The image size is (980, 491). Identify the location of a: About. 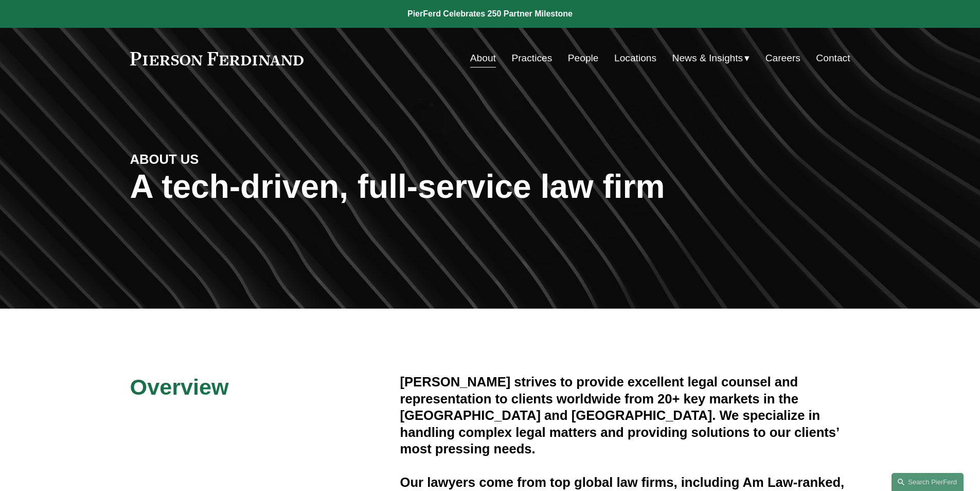
(483, 58).